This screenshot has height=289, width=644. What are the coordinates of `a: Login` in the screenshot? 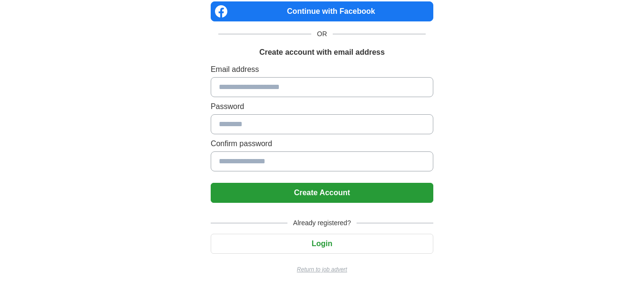 It's located at (322, 243).